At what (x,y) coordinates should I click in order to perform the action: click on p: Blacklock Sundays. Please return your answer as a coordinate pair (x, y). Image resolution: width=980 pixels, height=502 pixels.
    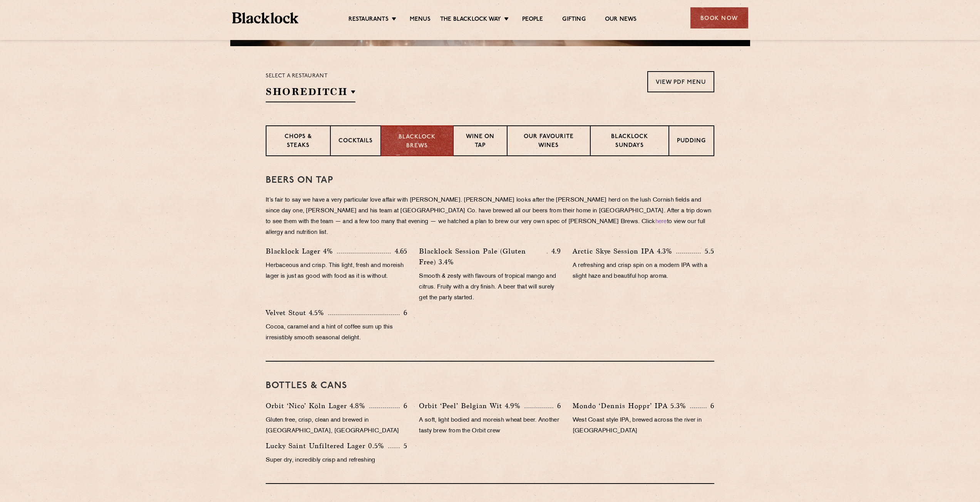
    Looking at the image, I should click on (629, 141).